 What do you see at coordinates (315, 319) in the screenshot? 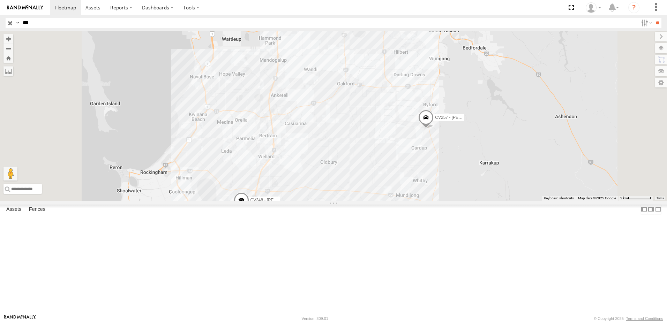
I see `div: Version: 309.01` at bounding box center [315, 319].